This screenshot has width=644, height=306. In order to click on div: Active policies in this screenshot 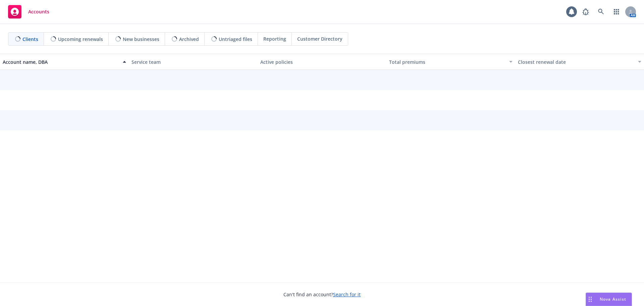, I will do `click(322, 62)`.